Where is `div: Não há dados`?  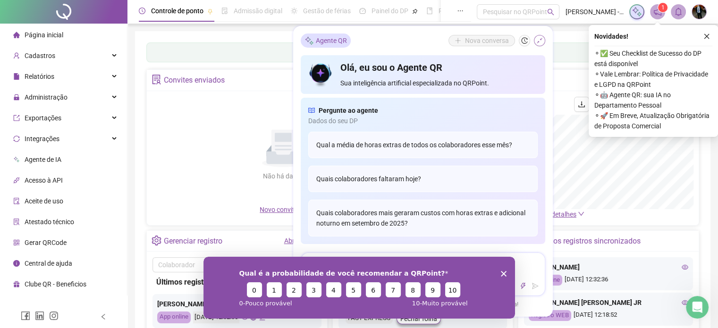
div: Não há dados is located at coordinates (283, 176).